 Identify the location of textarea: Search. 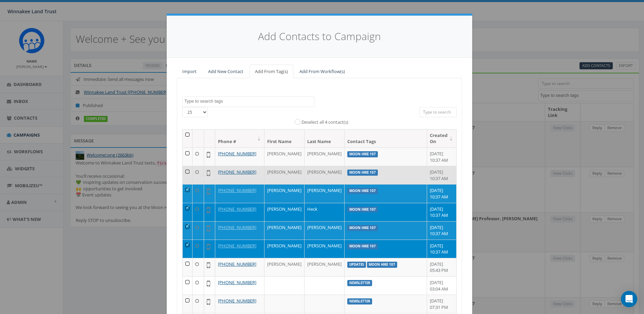
(249, 101).